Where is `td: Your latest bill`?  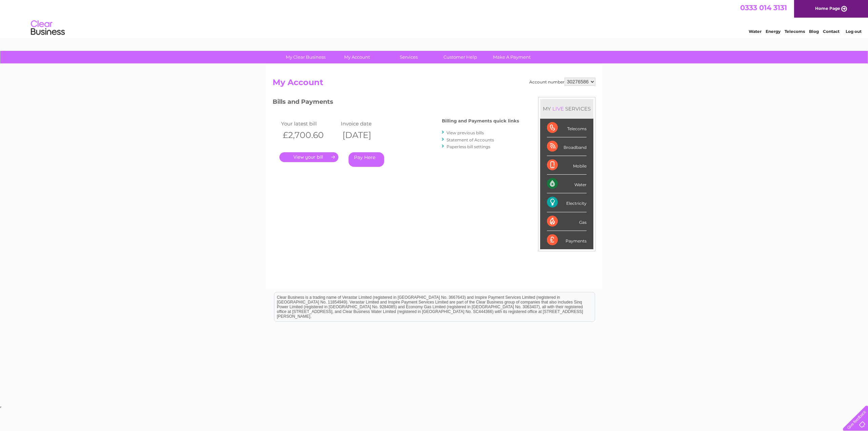
td: Your latest bill is located at coordinates (309, 124).